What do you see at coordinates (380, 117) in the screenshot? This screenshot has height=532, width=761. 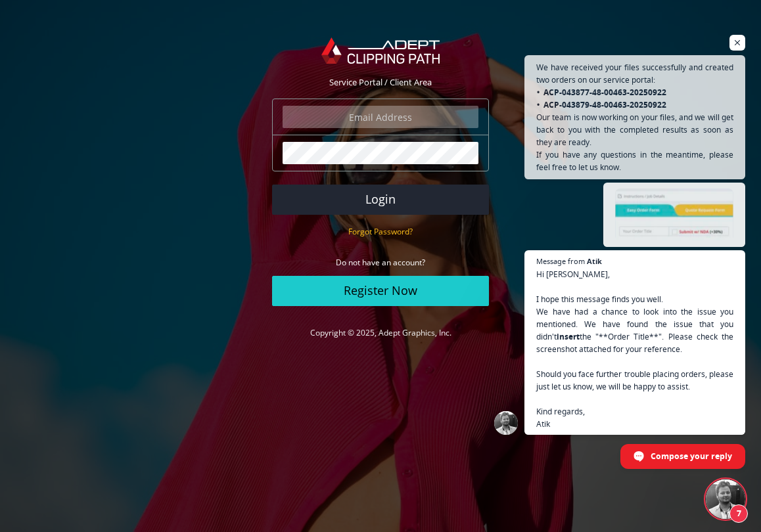 I see `input: Email Address` at bounding box center [380, 117].